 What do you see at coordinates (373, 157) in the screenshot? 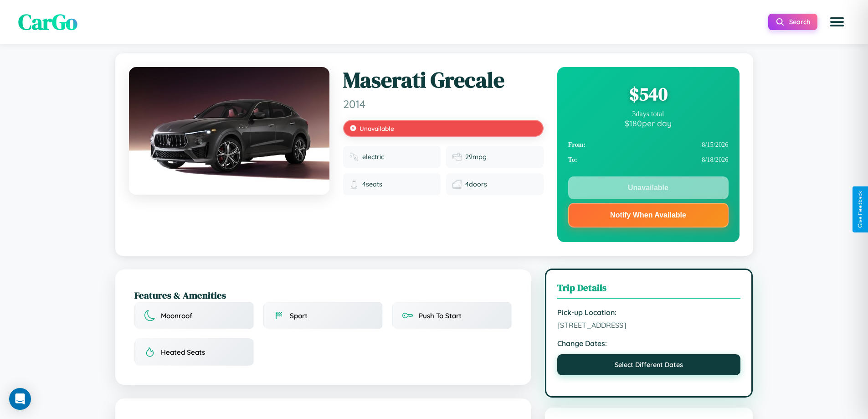
I see `span: electric` at bounding box center [373, 157].